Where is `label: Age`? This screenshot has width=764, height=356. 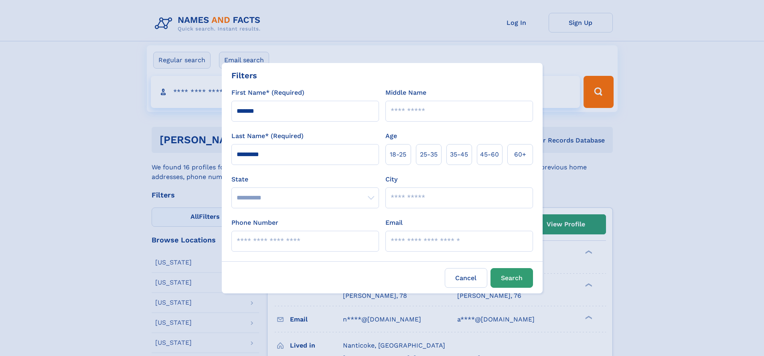
label: Age is located at coordinates (391, 136).